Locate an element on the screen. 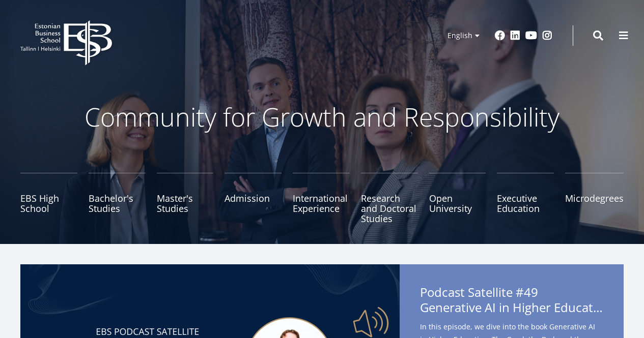 The height and width of the screenshot is (338, 644). a: Microdegrees is located at coordinates (594, 199).